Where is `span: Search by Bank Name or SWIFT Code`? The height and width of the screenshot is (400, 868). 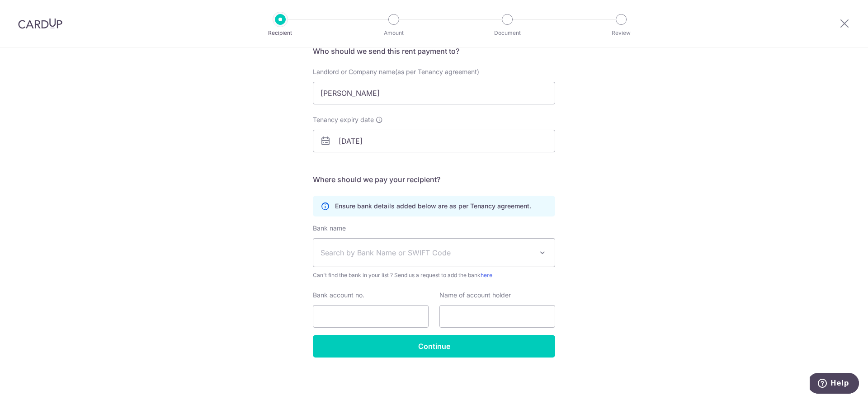 span: Search by Bank Name or SWIFT Code is located at coordinates (427, 253).